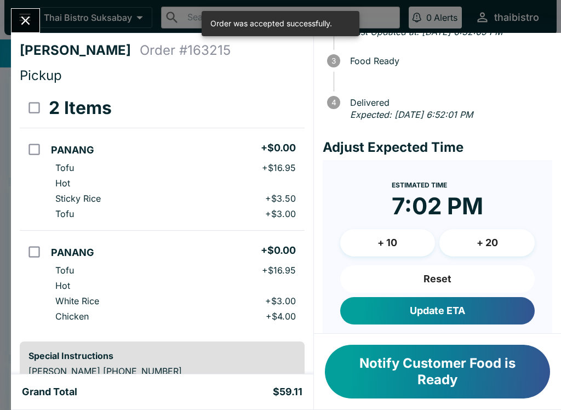 Image resolution: width=561 pixels, height=410 pixels. What do you see at coordinates (334, 61) in the screenshot?
I see `text: 3` at bounding box center [334, 61].